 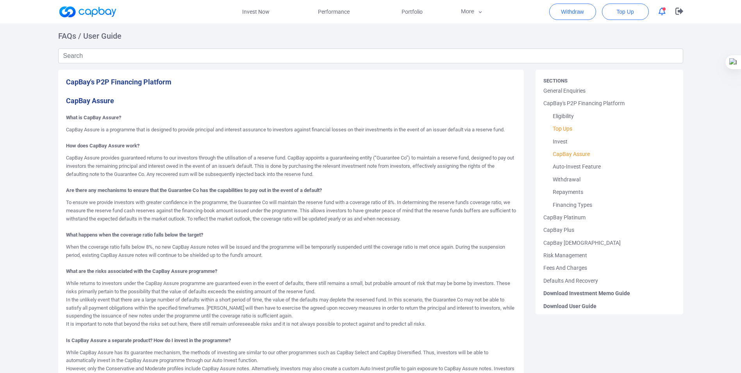 I want to click on button: Withdraw, so click(x=572, y=12).